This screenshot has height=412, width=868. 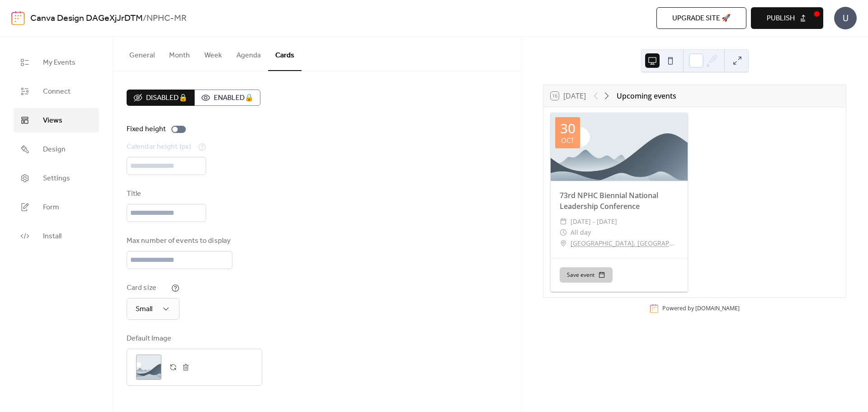 I want to click on span: Publish, so click(x=781, y=18).